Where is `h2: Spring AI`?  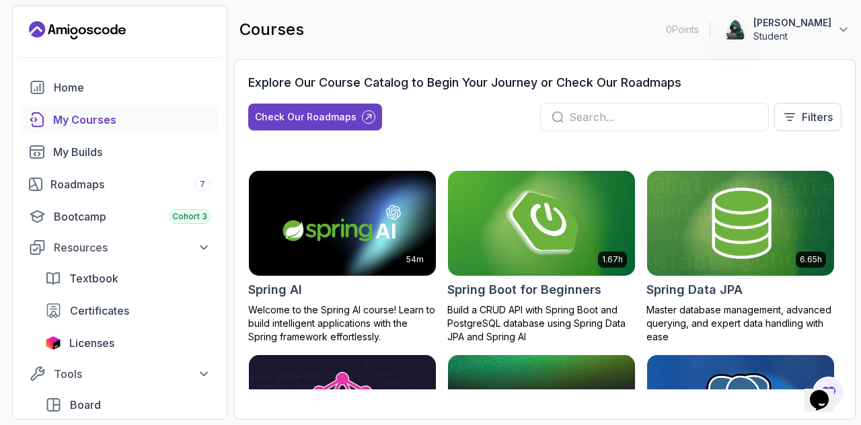 h2: Spring AI is located at coordinates (275, 290).